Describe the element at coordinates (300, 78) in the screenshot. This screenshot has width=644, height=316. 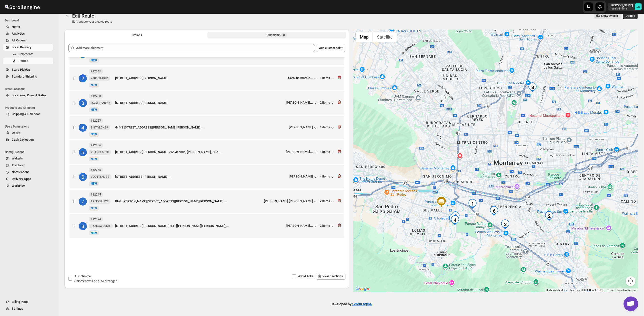
I see `div: Carolina morale...` at that location.